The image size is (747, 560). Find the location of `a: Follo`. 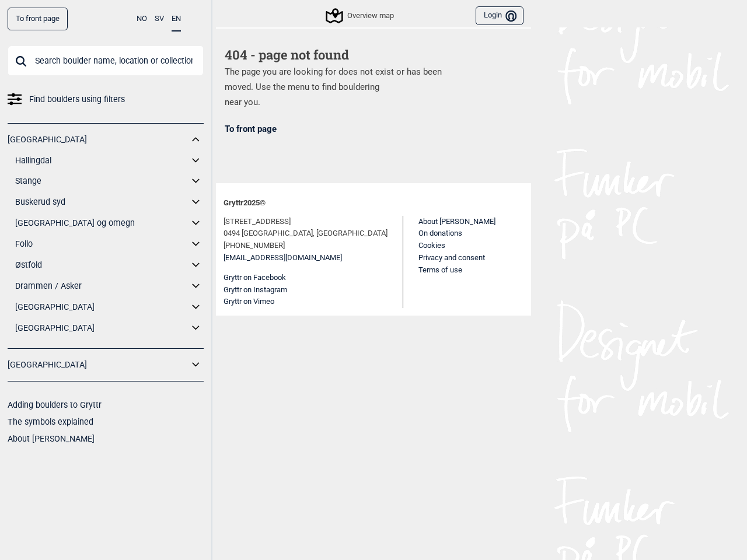

a: Follo is located at coordinates (102, 244).